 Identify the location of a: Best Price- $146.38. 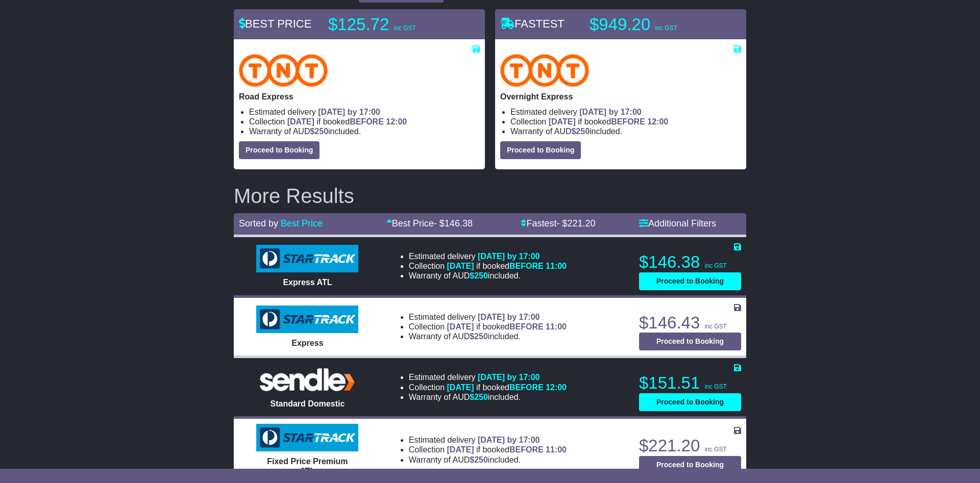
(429, 223).